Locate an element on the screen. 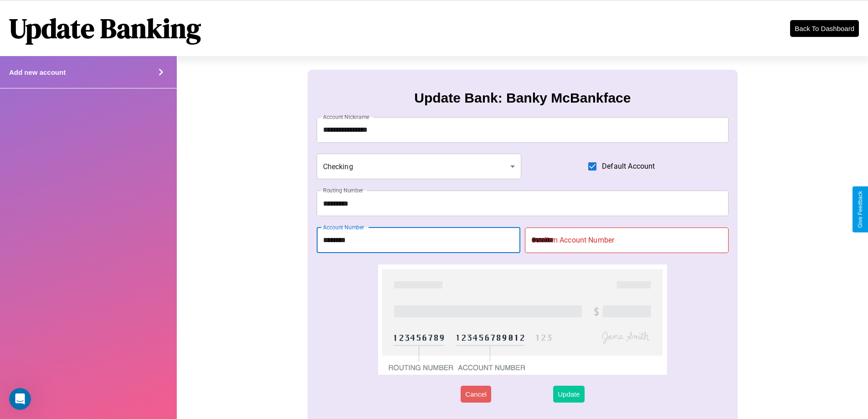 This screenshot has height=419, width=868. span: Default Account is located at coordinates (628, 167).